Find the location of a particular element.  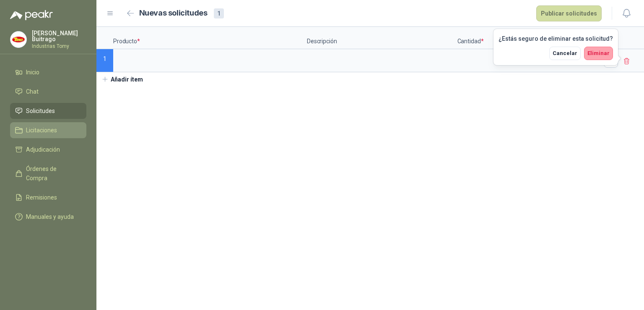

p: Entrega is located at coordinates (569, 38).